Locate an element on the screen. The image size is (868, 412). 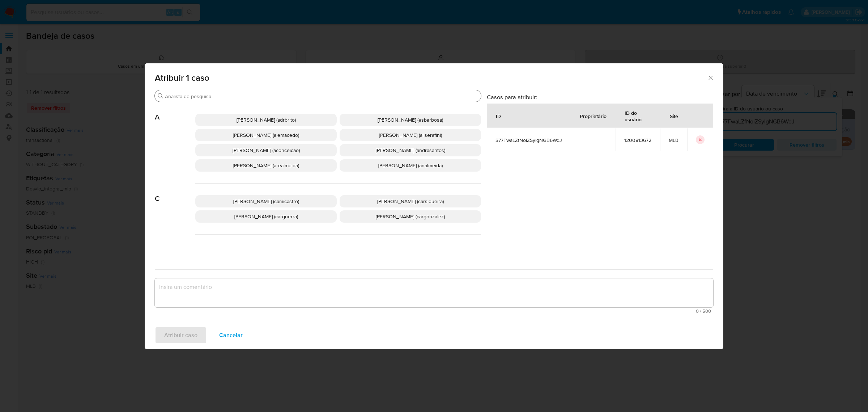
div: ID is located at coordinates (499, 116).